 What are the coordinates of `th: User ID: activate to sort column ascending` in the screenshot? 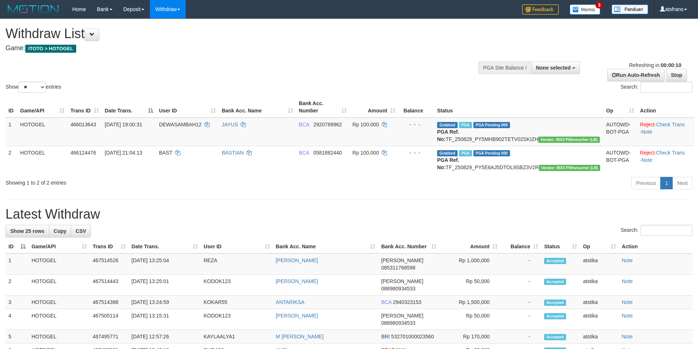 It's located at (187, 107).